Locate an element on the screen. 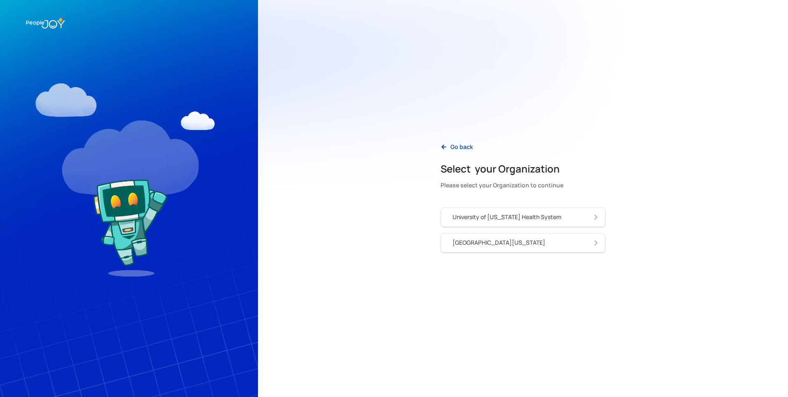  h2: Select your Organization is located at coordinates (502, 169).